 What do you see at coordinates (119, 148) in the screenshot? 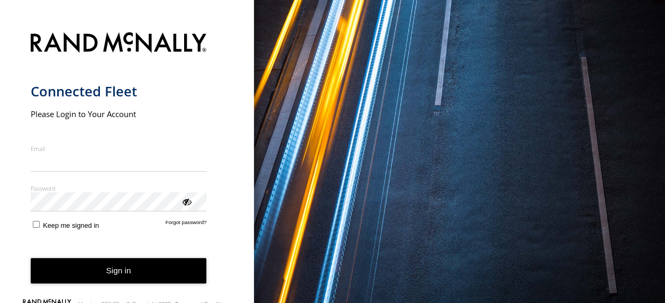
I see `label: Email` at bounding box center [119, 148].